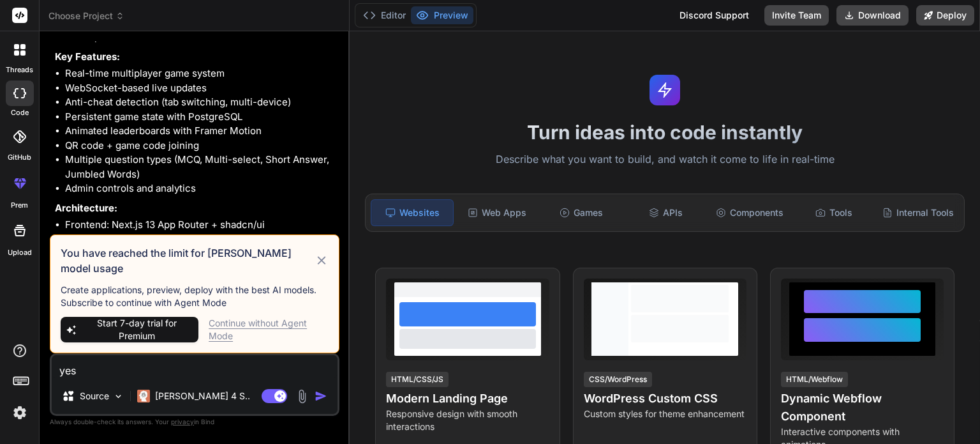 The image size is (980, 444). Describe the element at coordinates (797, 16) in the screenshot. I see `button: Invite Team` at that location.